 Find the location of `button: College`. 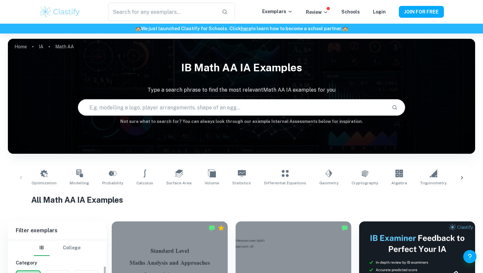

button: College is located at coordinates (72, 248).